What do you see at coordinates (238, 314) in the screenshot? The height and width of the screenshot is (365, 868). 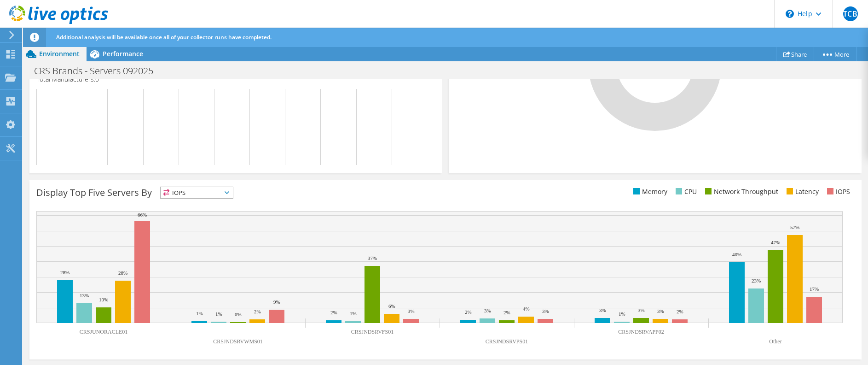 I see `text: 0%` at bounding box center [238, 314].